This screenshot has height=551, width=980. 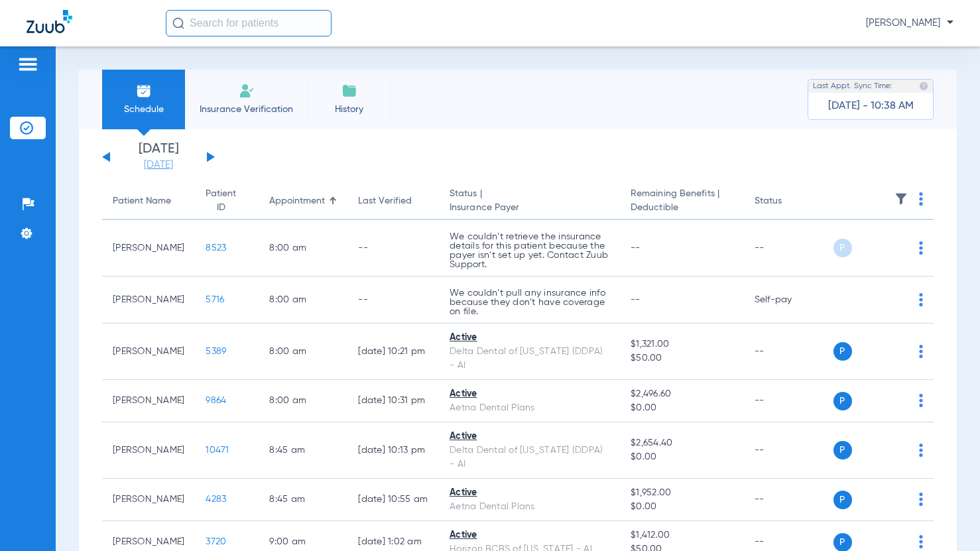 I want to click on span: $50.00, so click(x=682, y=358).